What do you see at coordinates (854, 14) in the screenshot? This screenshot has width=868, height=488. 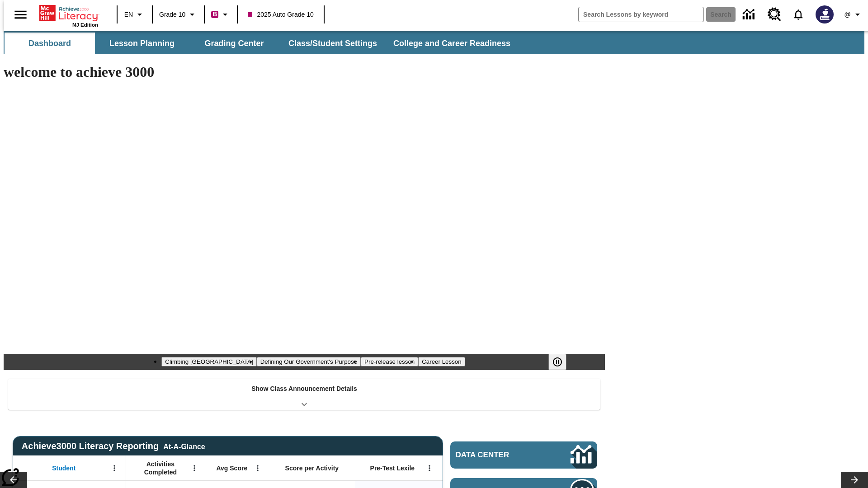 I see `button: Profile/Settings` at bounding box center [854, 14].